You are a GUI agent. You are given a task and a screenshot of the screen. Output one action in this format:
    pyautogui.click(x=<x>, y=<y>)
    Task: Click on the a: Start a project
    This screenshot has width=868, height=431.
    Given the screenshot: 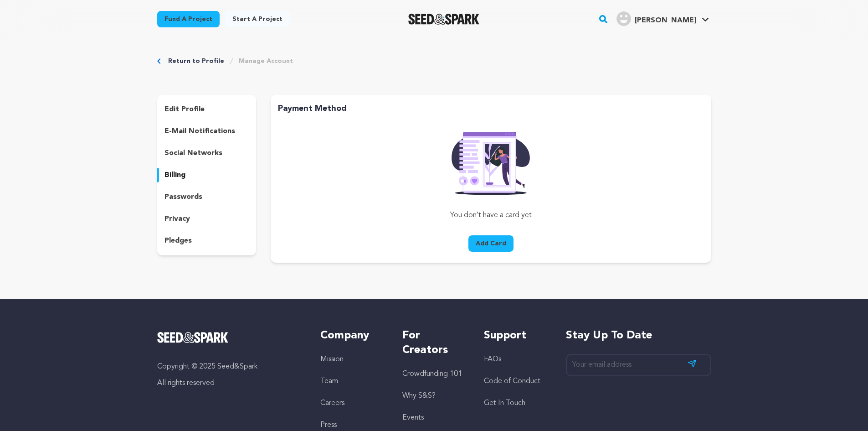 What is the action you would take?
    pyautogui.click(x=257, y=19)
    